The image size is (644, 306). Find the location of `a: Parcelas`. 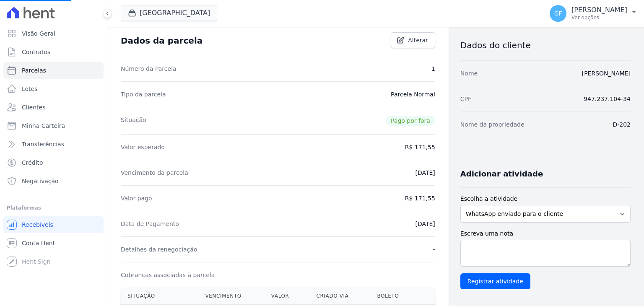

a: Parcelas is located at coordinates (54, 70).